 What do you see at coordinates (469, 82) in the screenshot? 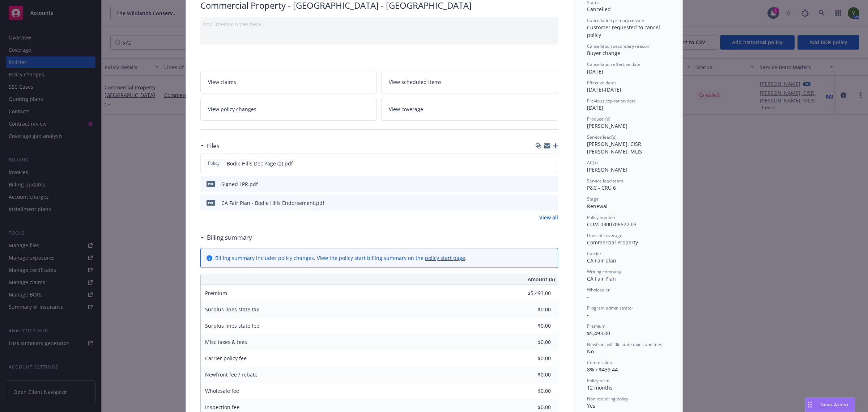
I see `a: View scheduled items` at bounding box center [469, 82].